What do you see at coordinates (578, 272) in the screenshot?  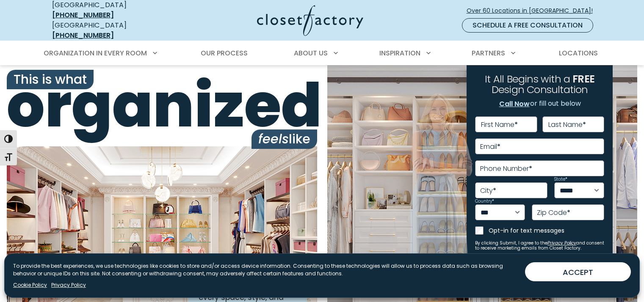 I see `button: ACCEPT` at bounding box center [578, 272].